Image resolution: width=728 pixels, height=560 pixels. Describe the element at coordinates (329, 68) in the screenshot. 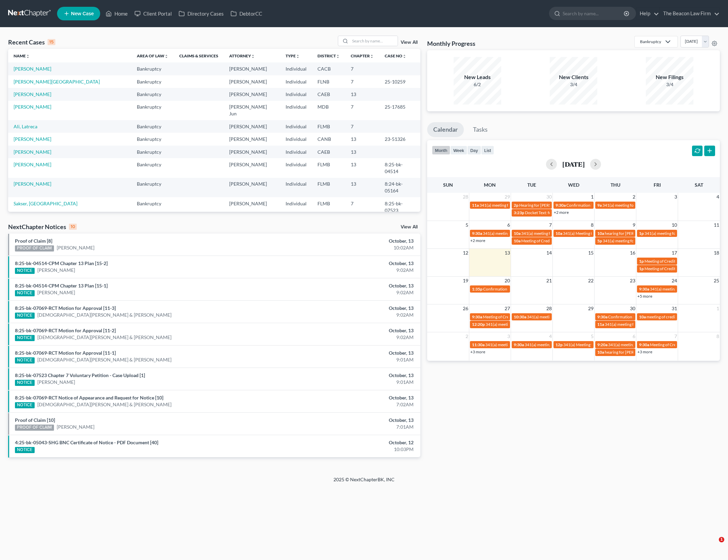

I see `td: CACB` at that location.